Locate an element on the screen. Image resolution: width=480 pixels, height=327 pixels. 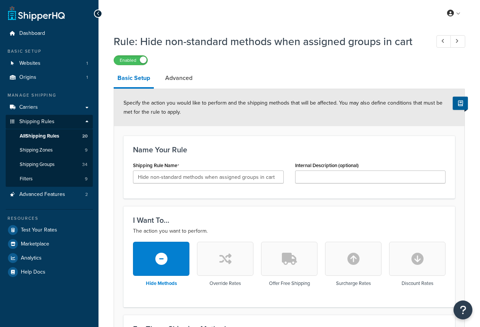
span: 20 is located at coordinates (85, 136).